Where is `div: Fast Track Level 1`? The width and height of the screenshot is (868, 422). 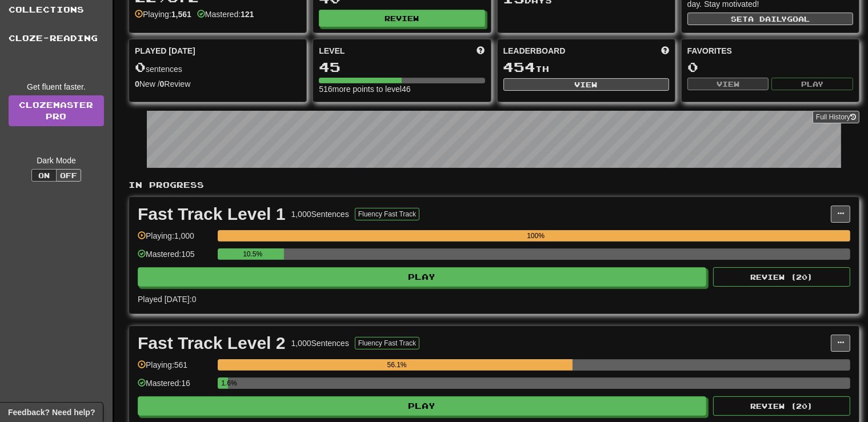 div: Fast Track Level 1 is located at coordinates (211, 214).